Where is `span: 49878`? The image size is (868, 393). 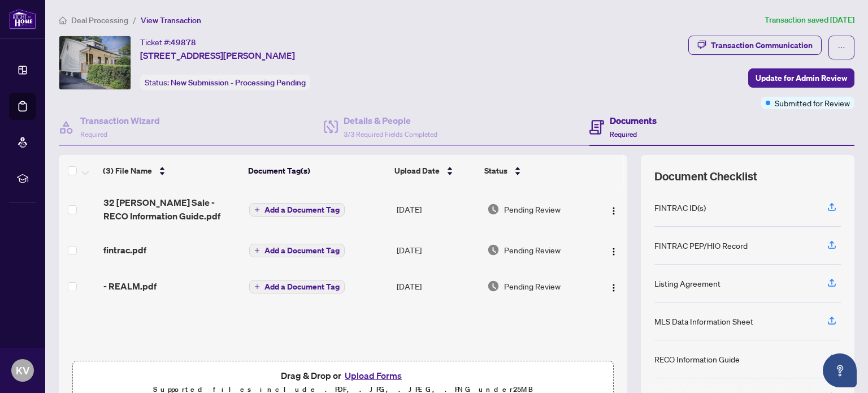 span: 49878 is located at coordinates (183, 43).